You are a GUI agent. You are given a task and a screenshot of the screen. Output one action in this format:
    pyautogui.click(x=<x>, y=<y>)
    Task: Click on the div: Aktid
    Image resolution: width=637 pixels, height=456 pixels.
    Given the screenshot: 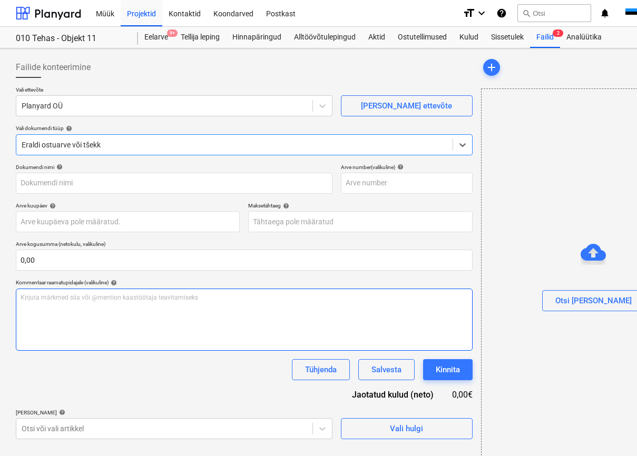 What is the action you would take?
    pyautogui.click(x=377, y=37)
    